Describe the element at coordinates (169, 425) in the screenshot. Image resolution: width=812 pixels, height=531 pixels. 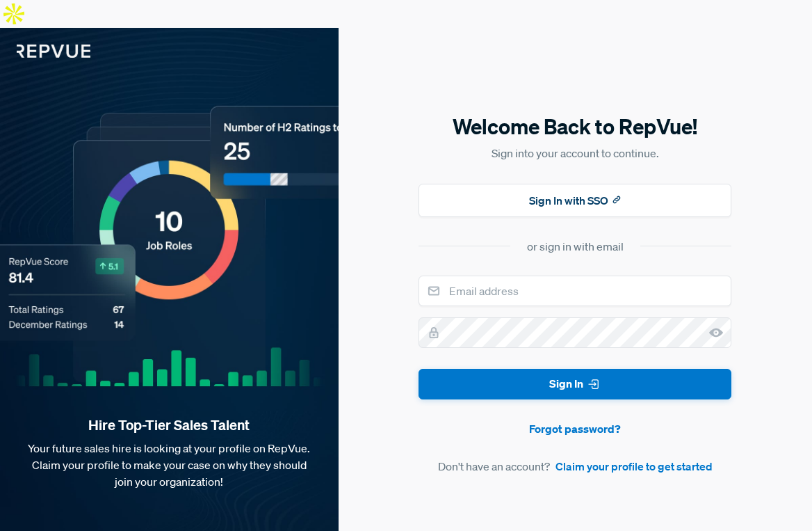
I see `strong: Hire Top-Tier Sales Talent` at that location.